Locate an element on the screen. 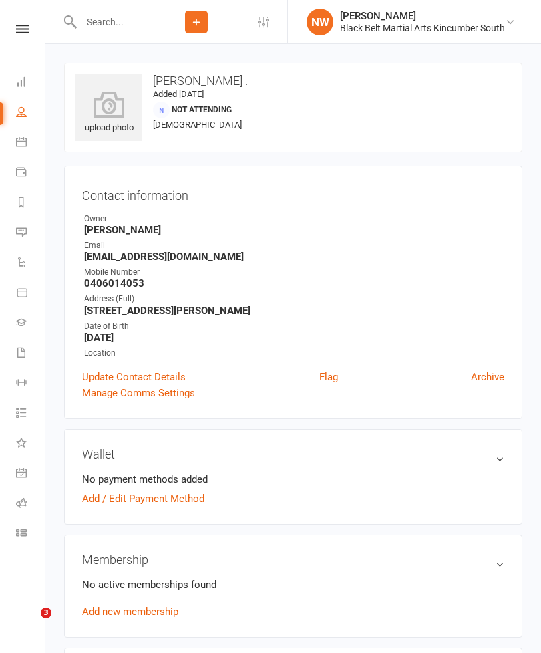  a: Flag is located at coordinates (329, 377).